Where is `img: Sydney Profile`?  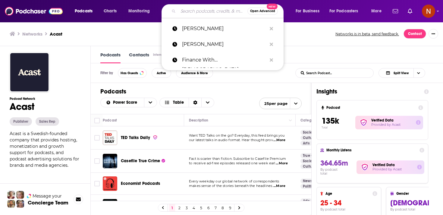 img: Sydney Profile is located at coordinates (11, 195).